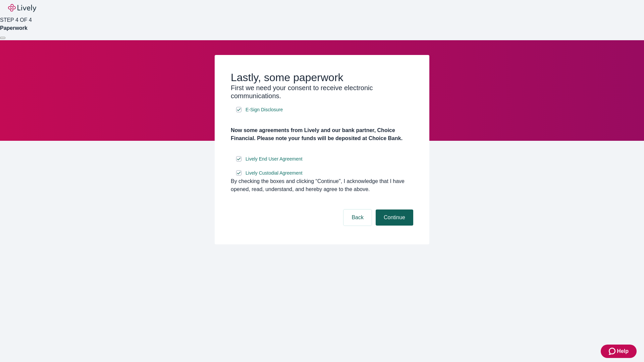 The image size is (644, 362). I want to click on h4: Now some agreements from Lively and our bank partner, Choice Financial. Please note your funds wi..., so click(322, 134).